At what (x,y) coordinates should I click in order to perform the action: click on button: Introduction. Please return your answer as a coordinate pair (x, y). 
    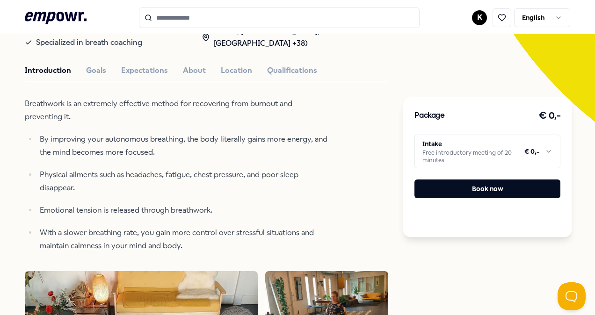
    Looking at the image, I should click on (48, 71).